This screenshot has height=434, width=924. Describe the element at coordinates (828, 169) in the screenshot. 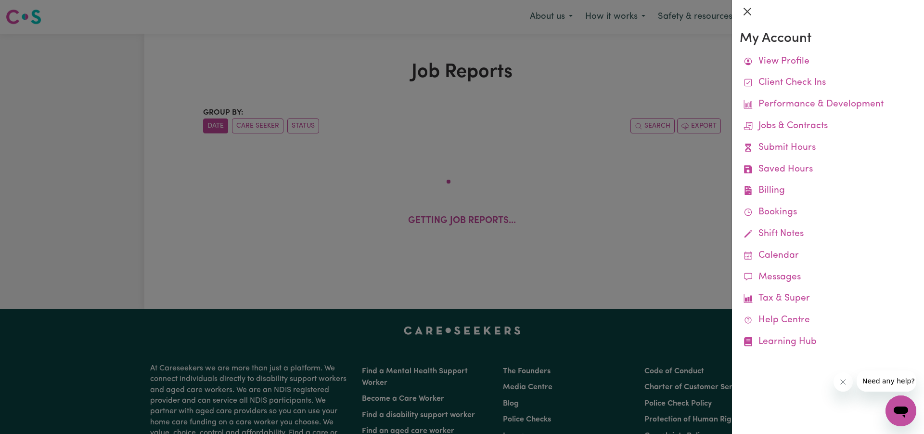

I see `a: Saved Hours` at that location.